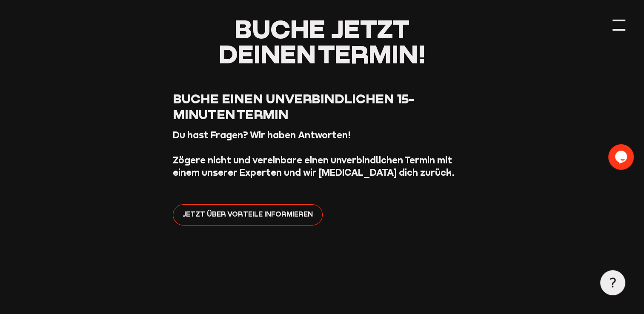 Image resolution: width=644 pixels, height=314 pixels. I want to click on span: Jetzt über Vorteile informieren, so click(248, 215).